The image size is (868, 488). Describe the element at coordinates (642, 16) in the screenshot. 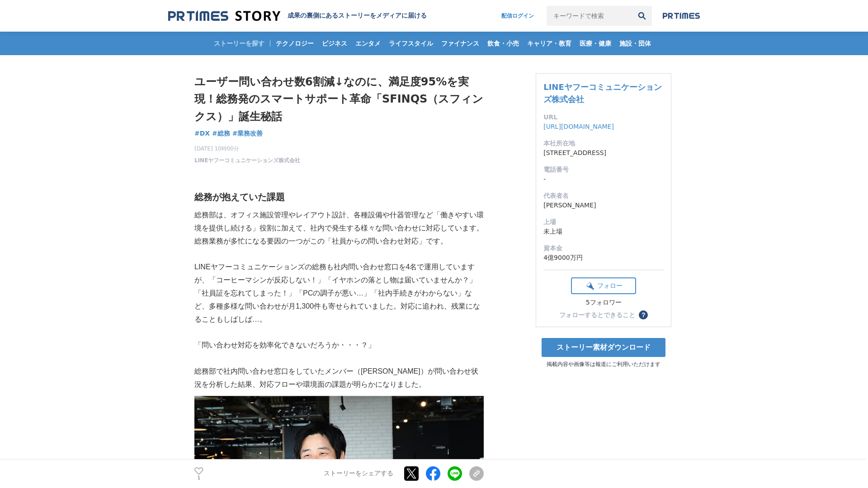

I see `button: 検索` at that location.